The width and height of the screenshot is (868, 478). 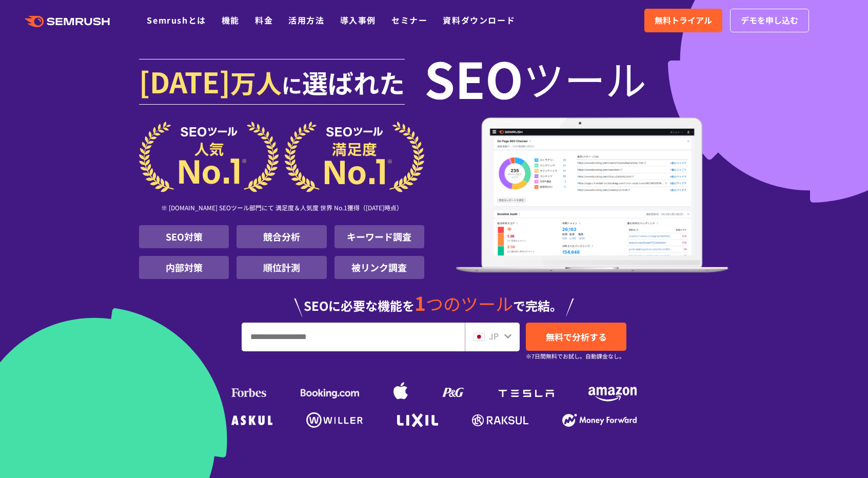 What do you see at coordinates (420, 303) in the screenshot?
I see `span: 1` at bounding box center [420, 303].